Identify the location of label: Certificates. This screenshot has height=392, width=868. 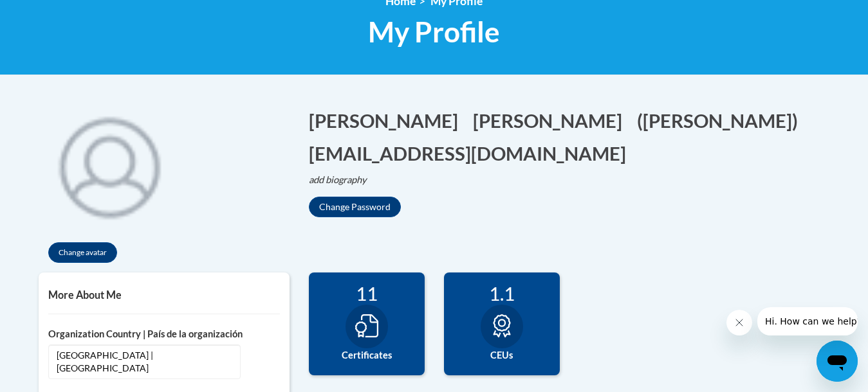
(367, 355).